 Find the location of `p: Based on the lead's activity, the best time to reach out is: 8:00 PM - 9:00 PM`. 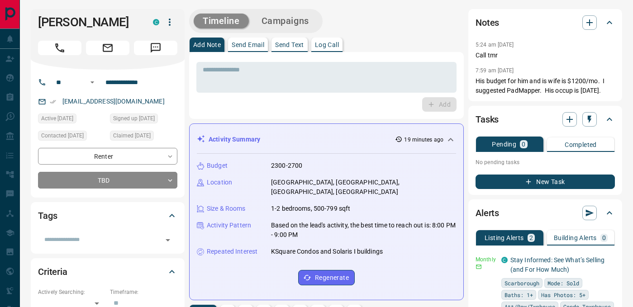

p: Based on the lead's activity, the best time to reach out is: 8:00 PM - 9:00 PM is located at coordinates (364, 230).